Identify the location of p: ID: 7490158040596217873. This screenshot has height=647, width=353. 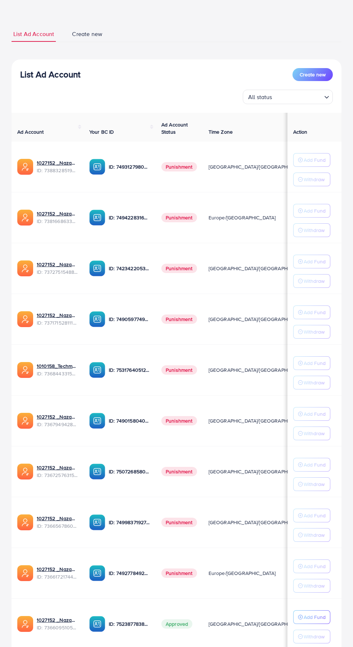
(129, 421).